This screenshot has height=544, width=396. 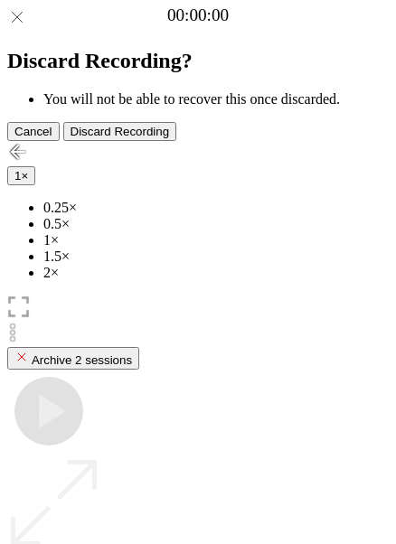 What do you see at coordinates (73, 358) in the screenshot?
I see `button: Archive 2 sessions` at bounding box center [73, 358].